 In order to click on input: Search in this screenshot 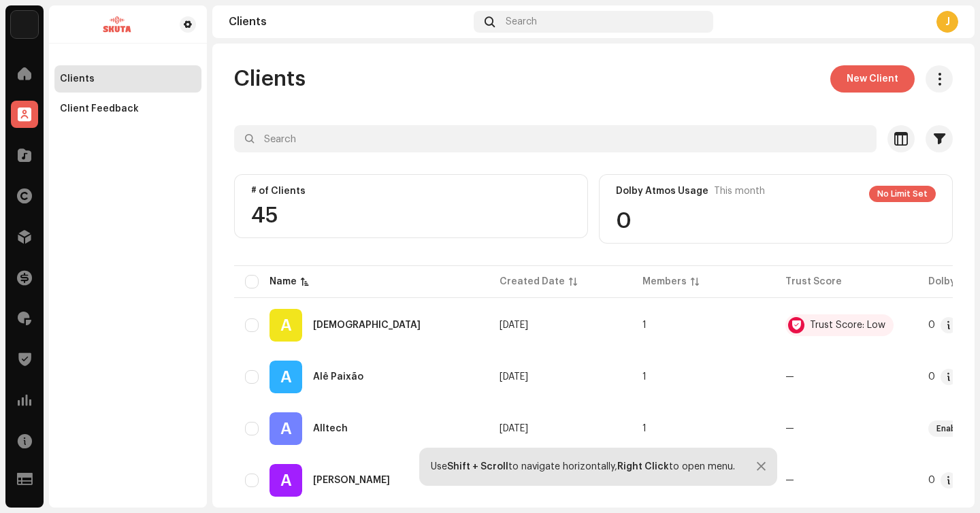, I will do `click(555, 139)`.